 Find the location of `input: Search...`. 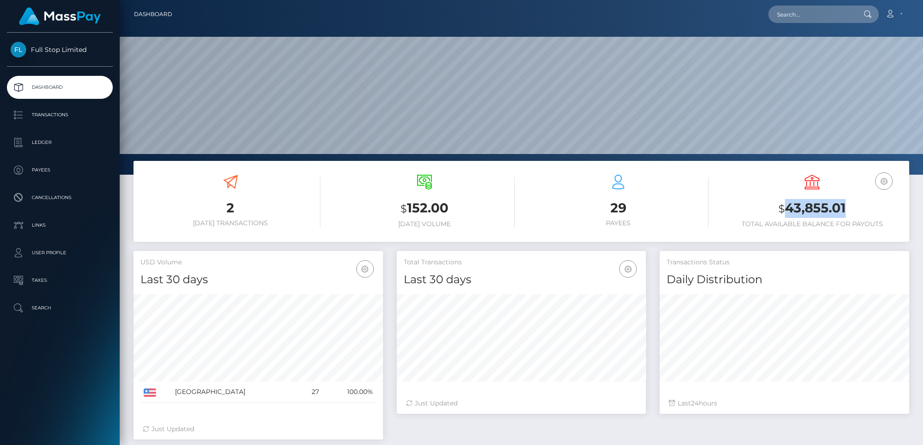

input: Search... is located at coordinates (811, 14).